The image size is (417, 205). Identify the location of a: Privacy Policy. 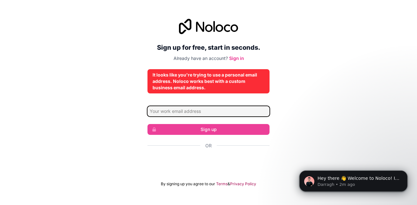
(243, 184).